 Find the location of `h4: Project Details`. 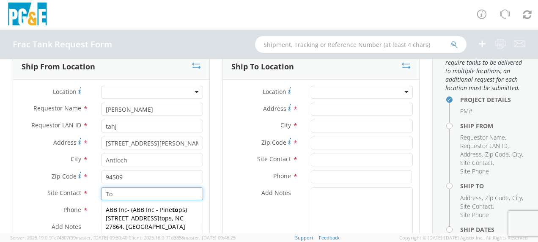

h4: Project Details is located at coordinates (492, 99).